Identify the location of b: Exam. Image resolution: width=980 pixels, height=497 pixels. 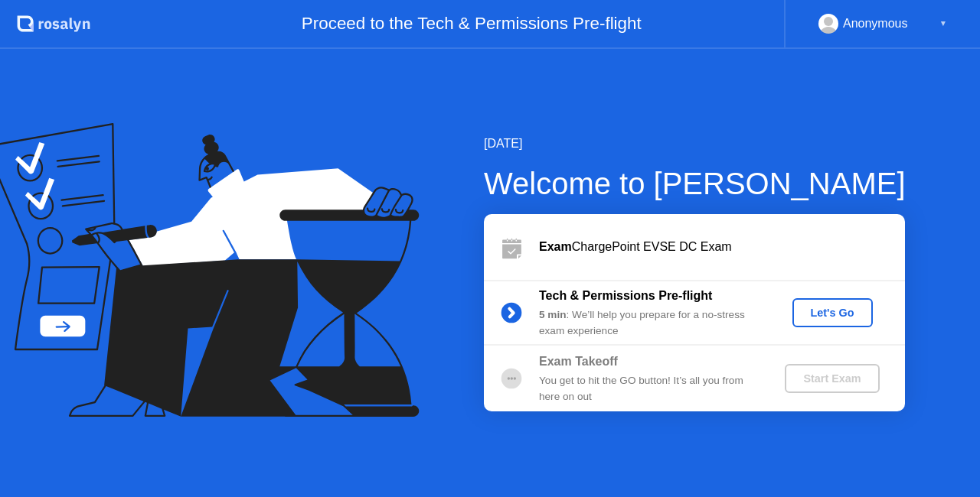
(556, 246).